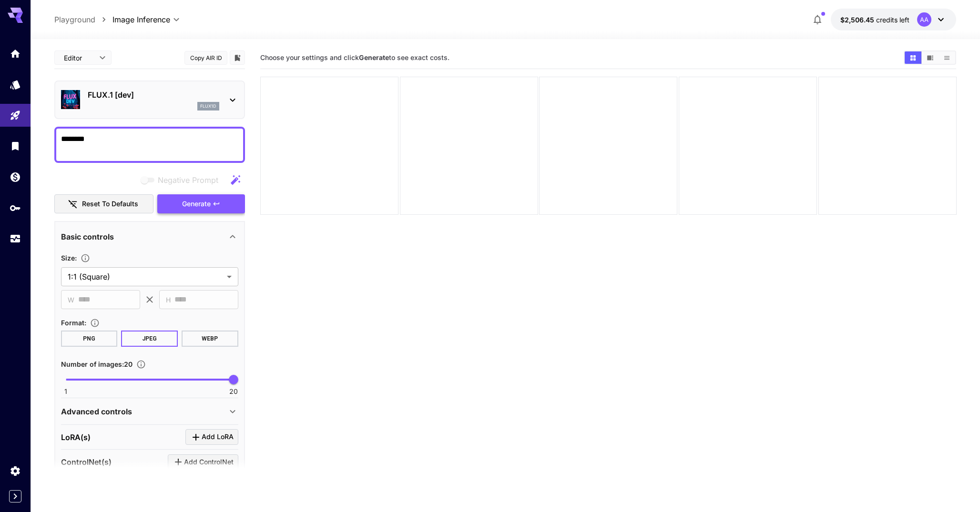 Image resolution: width=980 pixels, height=512 pixels. What do you see at coordinates (150, 100) in the screenshot?
I see `div: FLUX.1 [dev]flux1d` at bounding box center [150, 100].